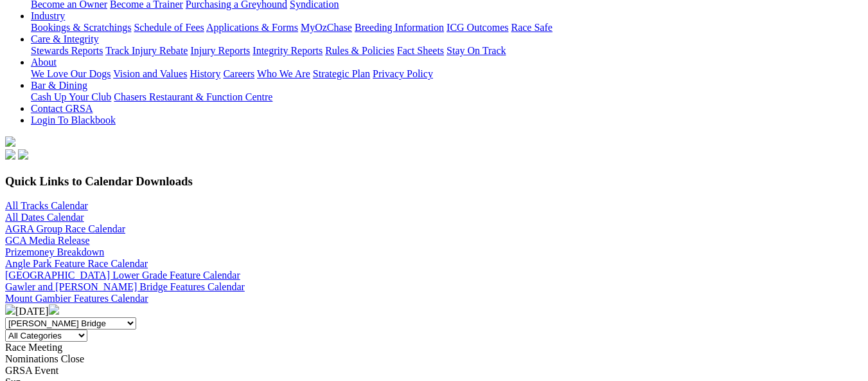 The height and width of the screenshot is (381, 868). Describe the element at coordinates (220, 50) in the screenshot. I see `a: Injury Reports` at that location.